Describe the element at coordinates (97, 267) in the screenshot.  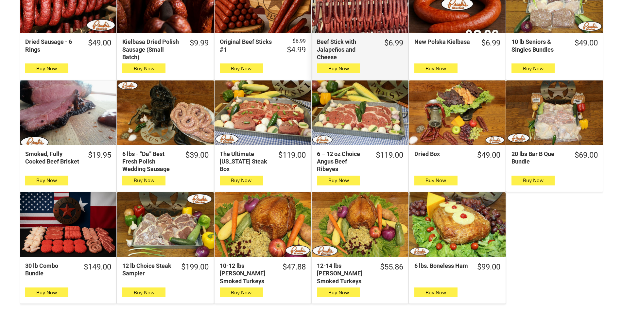
I see `div: $149.00` at that location.